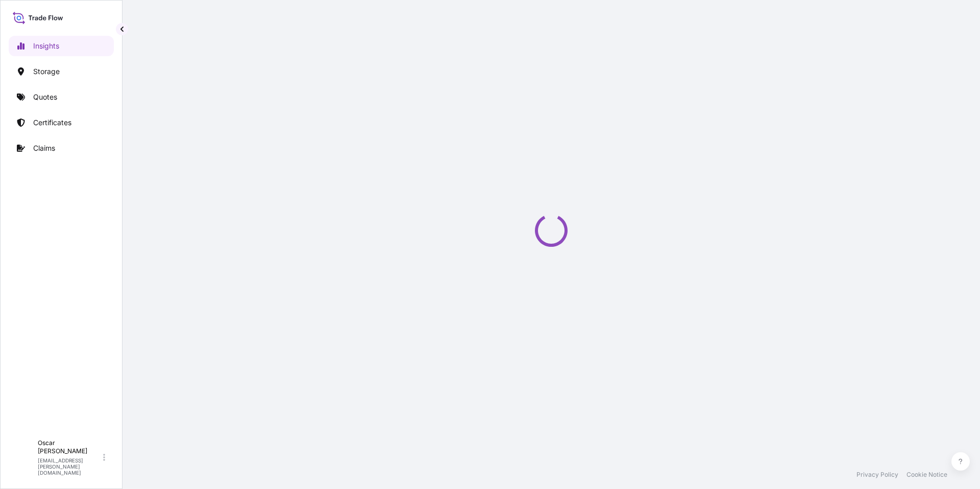 The width and height of the screenshot is (980, 489). Describe the element at coordinates (45, 97) in the screenshot. I see `p: Quotes` at that location.